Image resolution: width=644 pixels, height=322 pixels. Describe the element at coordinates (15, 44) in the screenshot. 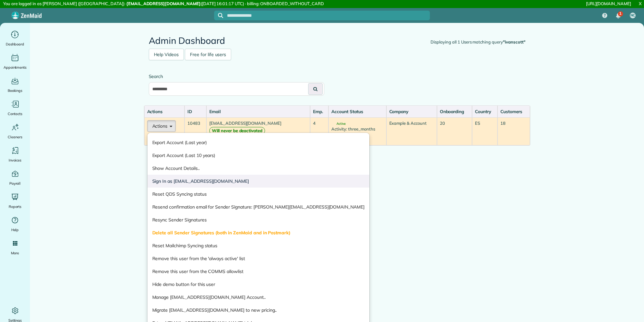

I see `span: Dashboard` at that location.